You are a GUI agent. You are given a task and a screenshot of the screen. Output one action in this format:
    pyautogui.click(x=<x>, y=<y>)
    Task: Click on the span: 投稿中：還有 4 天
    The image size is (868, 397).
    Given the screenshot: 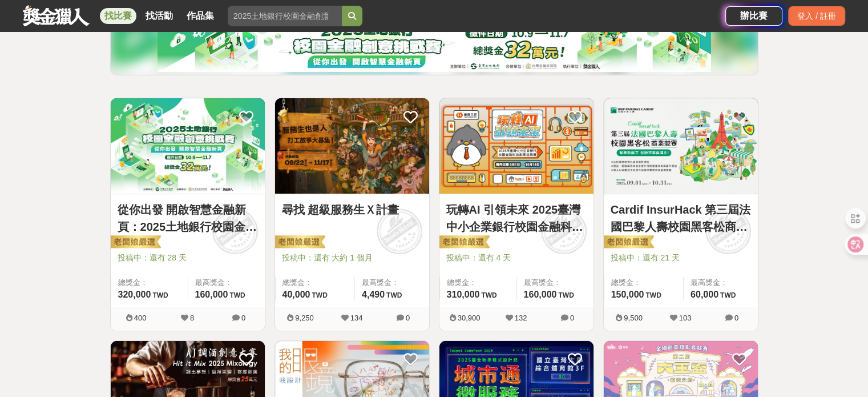 What is the action you would take?
    pyautogui.click(x=517, y=258)
    